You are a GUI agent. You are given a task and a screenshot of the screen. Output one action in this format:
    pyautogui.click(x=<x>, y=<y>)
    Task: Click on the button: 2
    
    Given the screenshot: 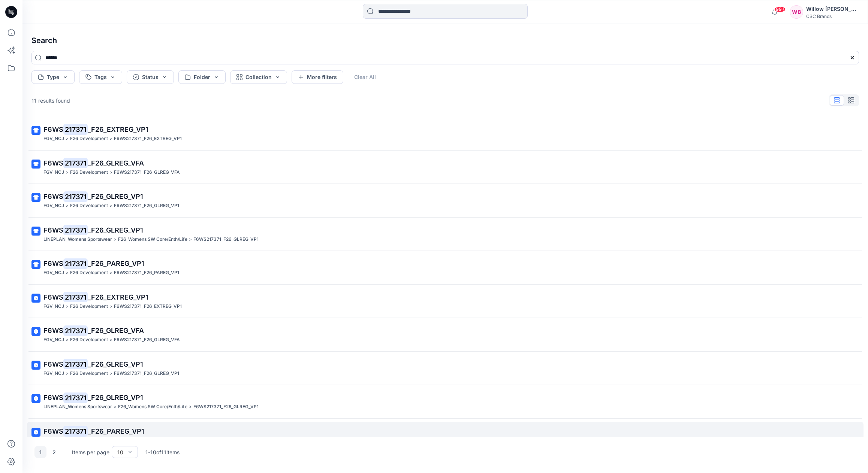 What is the action you would take?
    pyautogui.click(x=54, y=452)
    